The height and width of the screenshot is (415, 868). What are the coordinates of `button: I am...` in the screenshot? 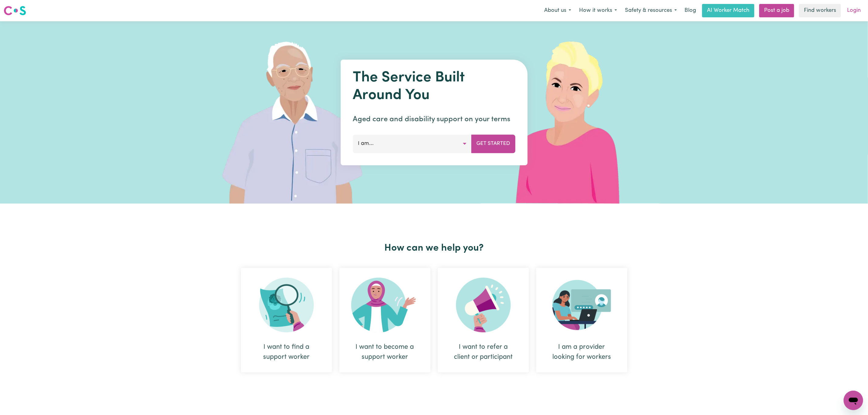 It's located at (412, 144).